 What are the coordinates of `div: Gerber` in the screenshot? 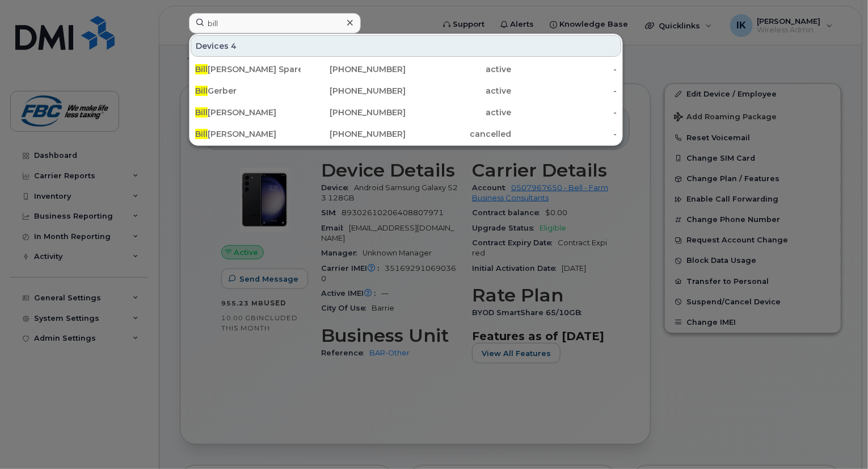 It's located at (248, 91).